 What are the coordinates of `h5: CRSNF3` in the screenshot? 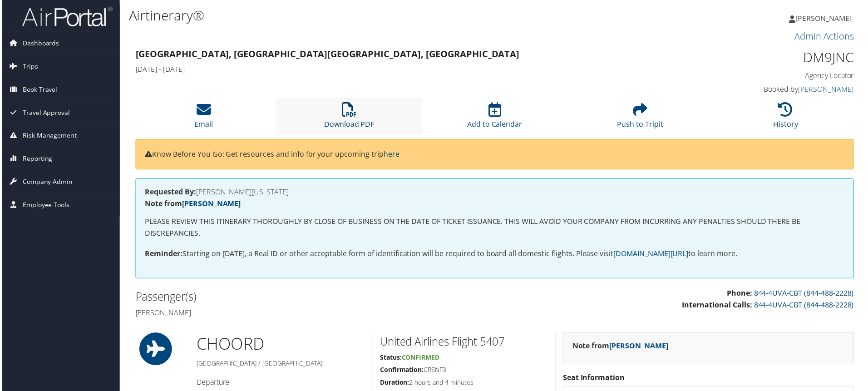 It's located at (465, 372).